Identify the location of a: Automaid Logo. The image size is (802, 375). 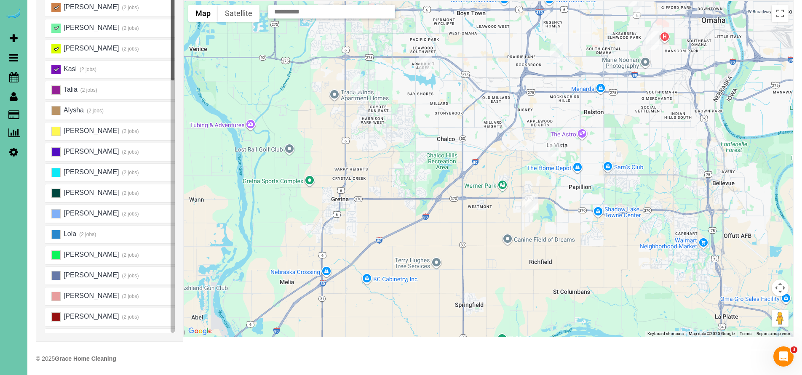
(13, 14).